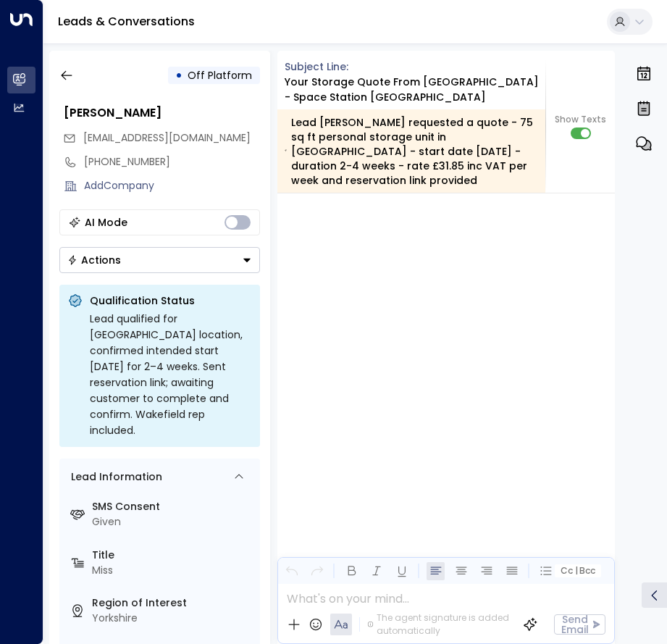  Describe the element at coordinates (113, 477) in the screenshot. I see `div: Lead Information` at that location.